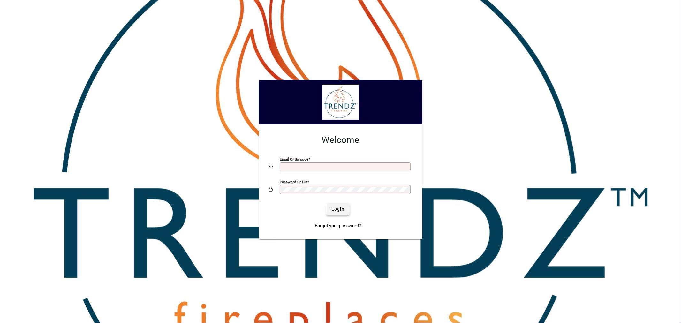  What do you see at coordinates (338, 226) in the screenshot?
I see `a: Forgot your password?` at bounding box center [338, 226].